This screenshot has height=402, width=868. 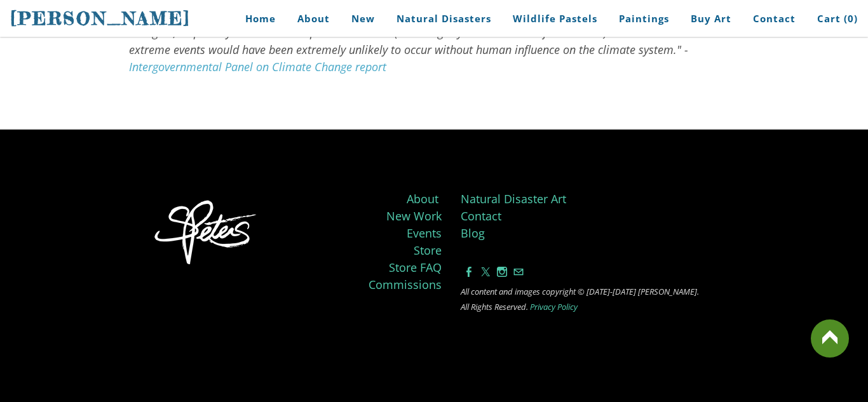 I want to click on a: Privacy Policy, so click(x=553, y=307).